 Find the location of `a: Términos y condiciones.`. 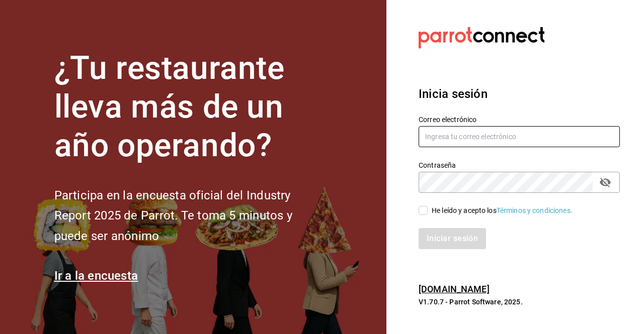

a: Términos y condiciones. is located at coordinates (534, 210).